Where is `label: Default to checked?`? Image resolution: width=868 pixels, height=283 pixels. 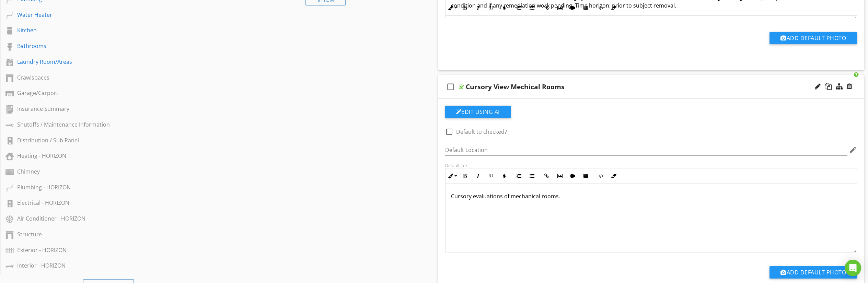 label: Default to checked? is located at coordinates (481, 132).